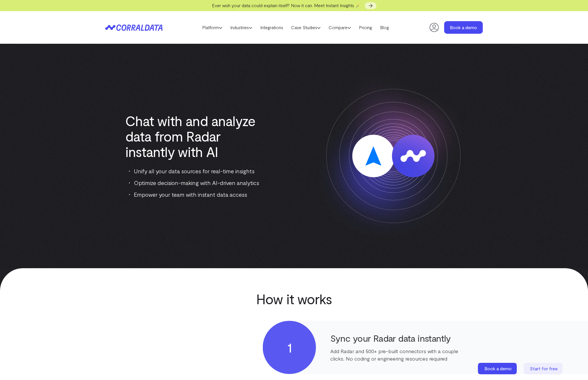 Image resolution: width=588 pixels, height=380 pixels. I want to click on a: Compare, so click(339, 27).